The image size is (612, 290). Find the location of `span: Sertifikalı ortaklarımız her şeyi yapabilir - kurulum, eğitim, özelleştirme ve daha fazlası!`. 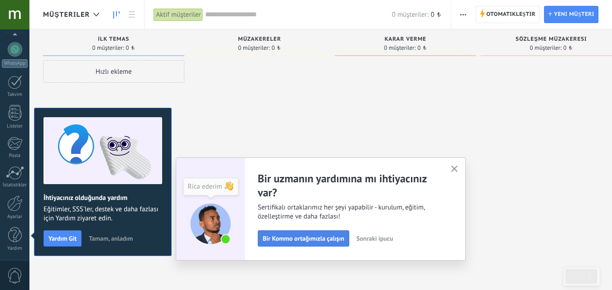

span: Sertifikalı ortaklarımız her şeyi yapabilir - kurulum, eğitim, özelleştirme ve daha fazlası! is located at coordinates (349, 212).